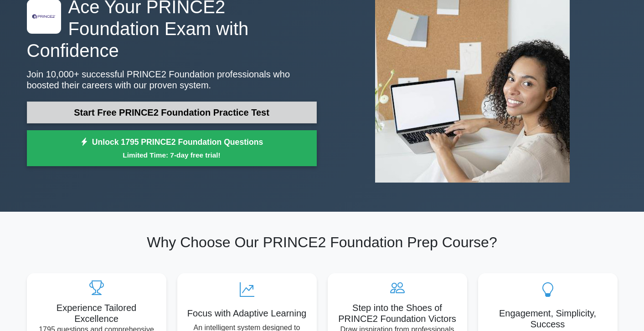 This screenshot has width=644, height=331. What do you see at coordinates (172, 155) in the screenshot?
I see `small: Limited Time: 7-day free trial!` at bounding box center [172, 155].